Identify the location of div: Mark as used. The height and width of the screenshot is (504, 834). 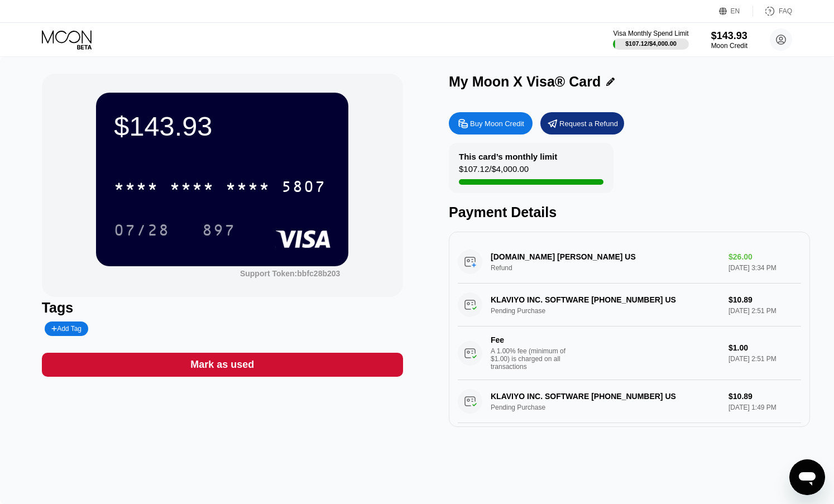
(222, 365).